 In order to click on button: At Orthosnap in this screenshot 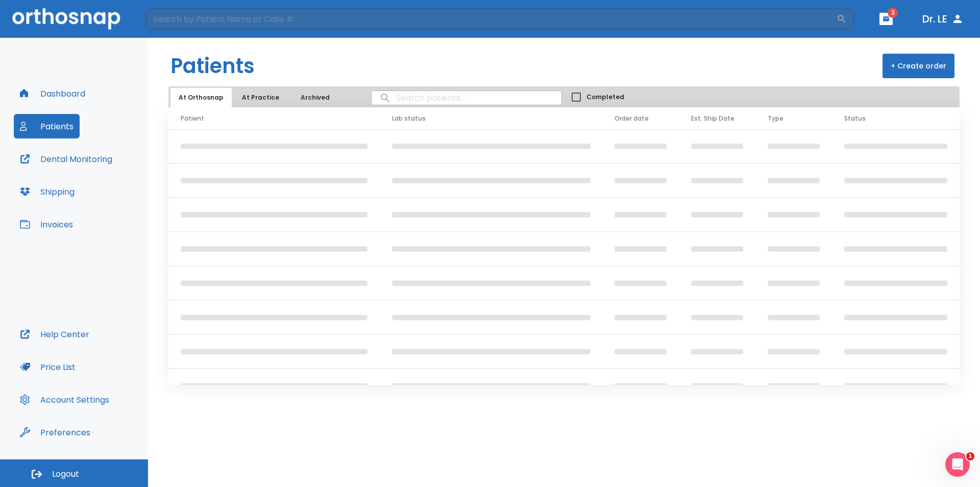, I will do `click(201, 97)`.